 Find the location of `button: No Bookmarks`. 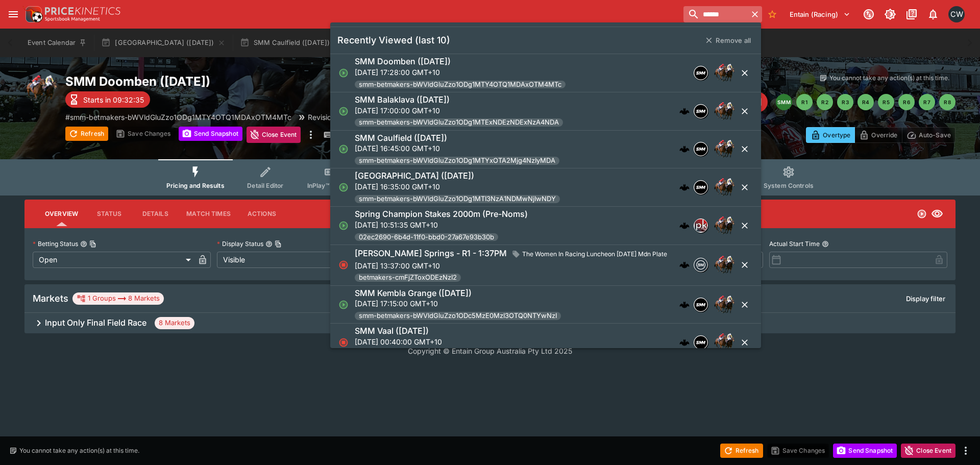

button: No Bookmarks is located at coordinates (772, 15).